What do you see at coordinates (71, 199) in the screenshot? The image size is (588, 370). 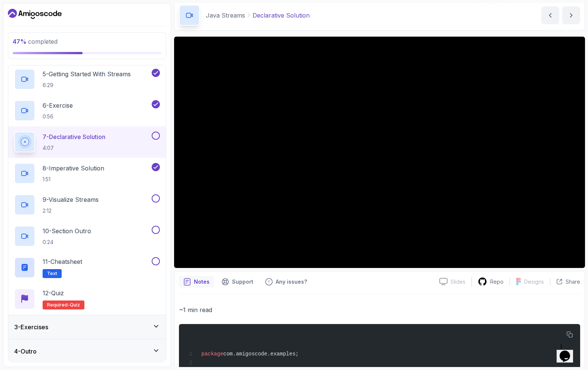 I see `p: 9 - Visualize Streams` at bounding box center [71, 199].